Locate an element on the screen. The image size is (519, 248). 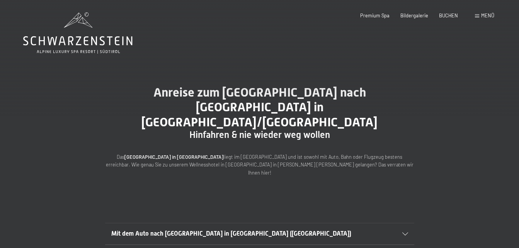
span: BUCHEN is located at coordinates (448, 15).